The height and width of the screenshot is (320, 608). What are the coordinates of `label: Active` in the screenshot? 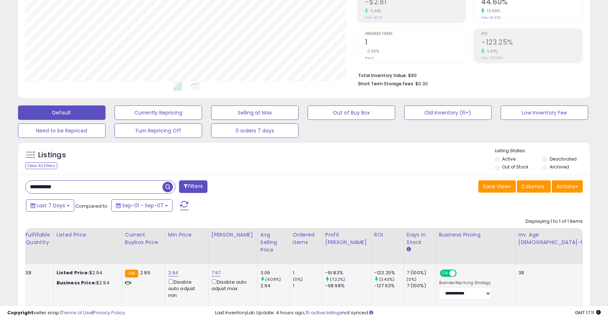 It's located at (509, 159).